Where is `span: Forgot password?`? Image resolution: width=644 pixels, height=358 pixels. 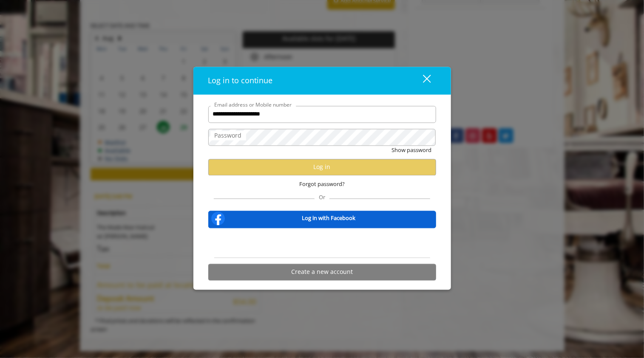 span: Forgot password? is located at coordinates (321, 184).